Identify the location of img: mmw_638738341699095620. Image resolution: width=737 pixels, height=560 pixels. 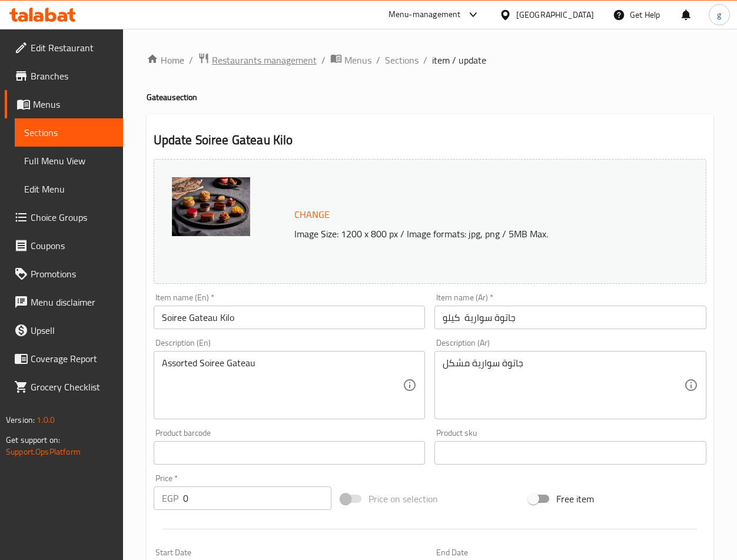
(211, 207).